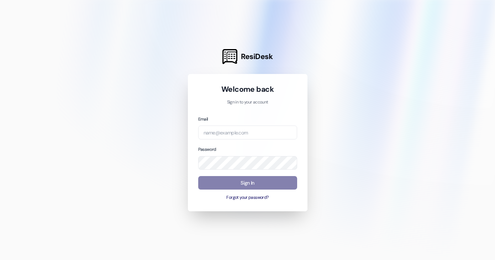 The height and width of the screenshot is (260, 495). I want to click on button: Forgot your password?, so click(248, 198).